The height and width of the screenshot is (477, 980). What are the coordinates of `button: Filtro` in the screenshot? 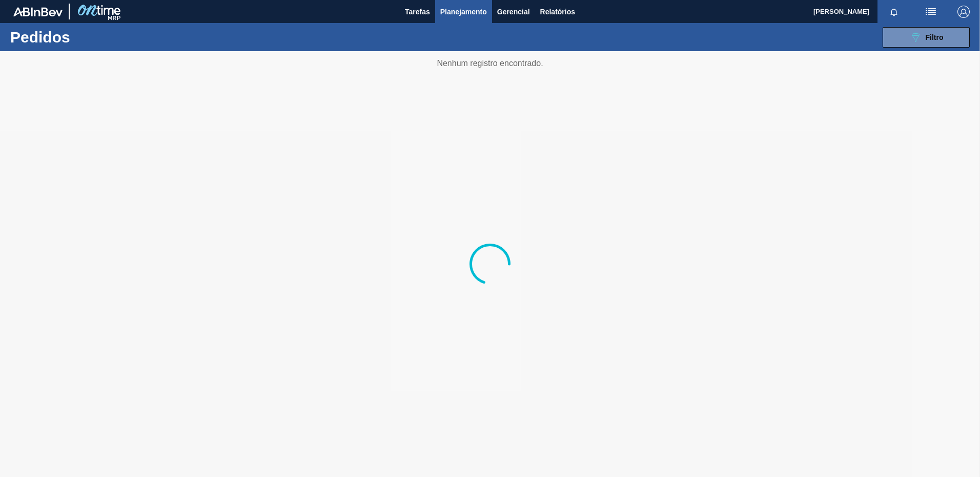 It's located at (926, 37).